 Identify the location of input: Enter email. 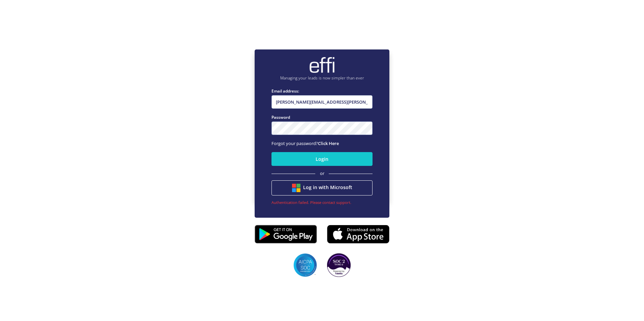
(322, 102).